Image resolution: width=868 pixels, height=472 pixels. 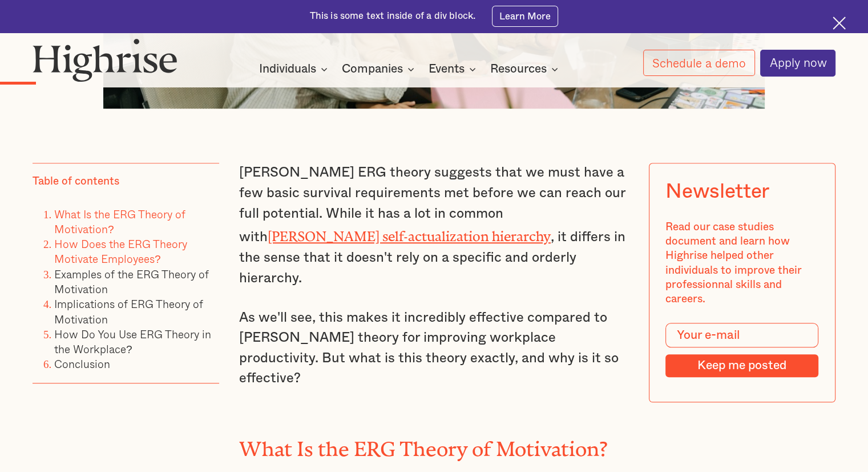 I want to click on div: This is some text inside of a div block., so click(x=393, y=16).